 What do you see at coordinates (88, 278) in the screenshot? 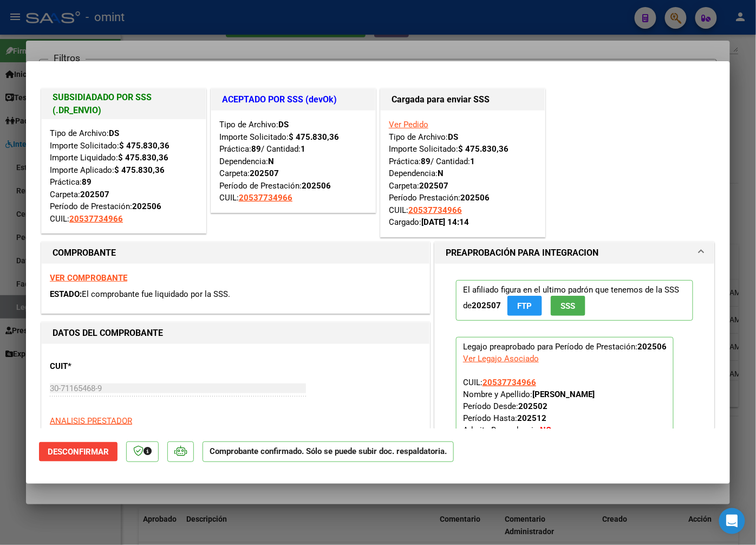
I see `strong: VER COMPROBANTE` at bounding box center [88, 278].